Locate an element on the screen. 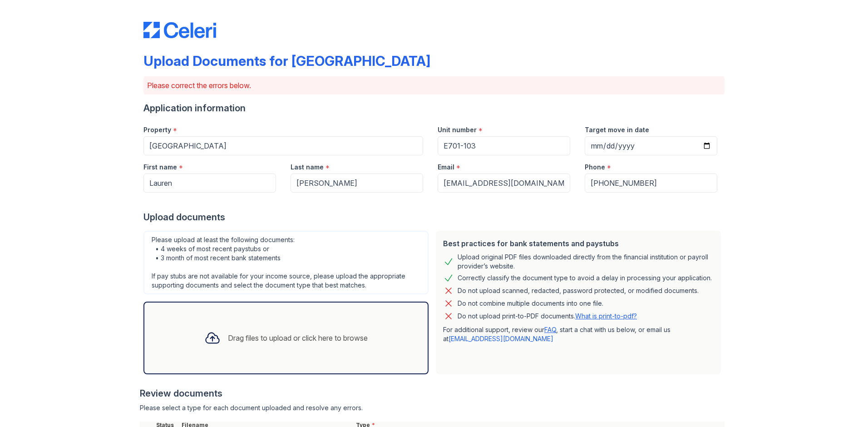  label: Unit number is located at coordinates (457, 130).